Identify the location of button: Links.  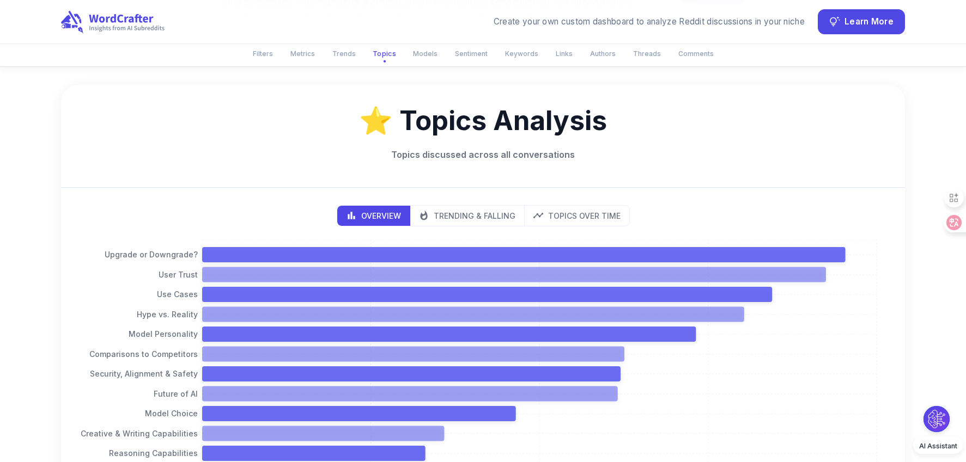
(564, 53).